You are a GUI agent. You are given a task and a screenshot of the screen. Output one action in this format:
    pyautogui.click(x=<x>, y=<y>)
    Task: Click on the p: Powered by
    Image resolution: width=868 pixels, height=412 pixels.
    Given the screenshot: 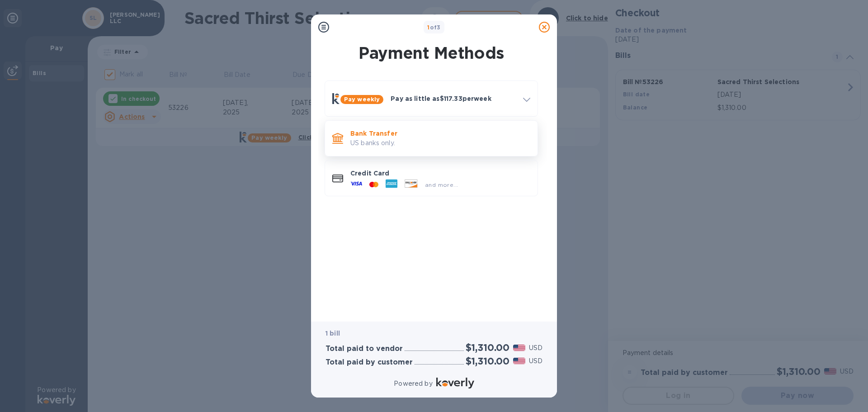 What is the action you would take?
    pyautogui.click(x=413, y=384)
    